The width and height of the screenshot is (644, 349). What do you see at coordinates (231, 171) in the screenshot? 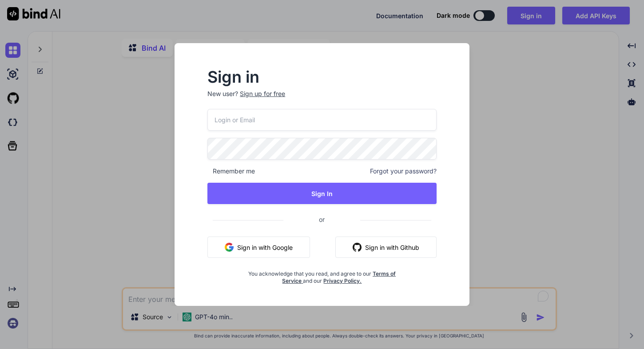
I see `span: Remember me` at bounding box center [231, 171].